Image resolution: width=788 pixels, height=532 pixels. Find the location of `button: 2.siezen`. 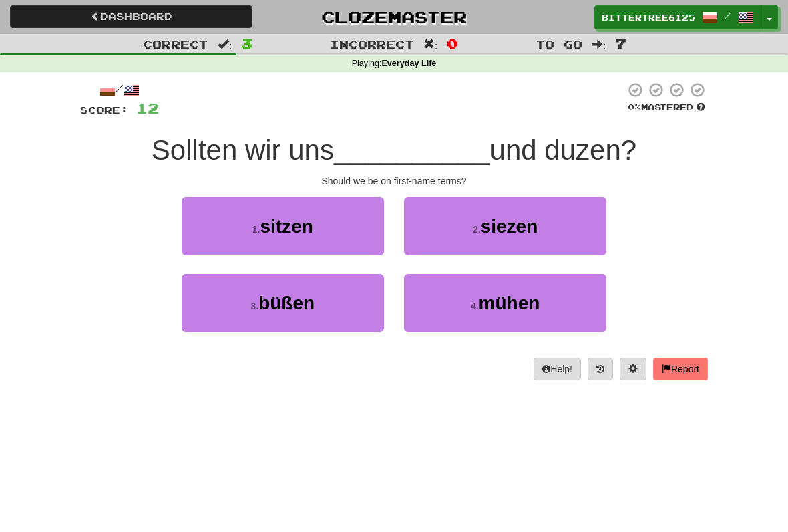

button: 2.siezen is located at coordinates (505, 225).